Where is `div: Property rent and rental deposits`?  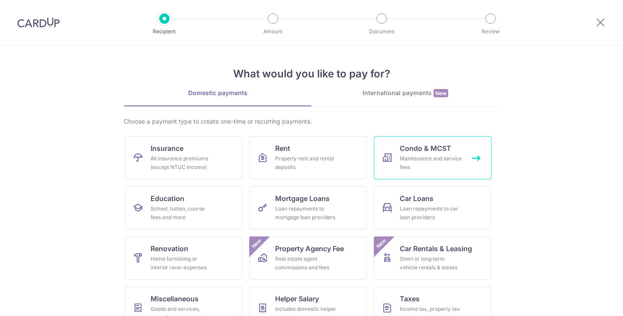 div: Property rent and rental deposits is located at coordinates (306, 163).